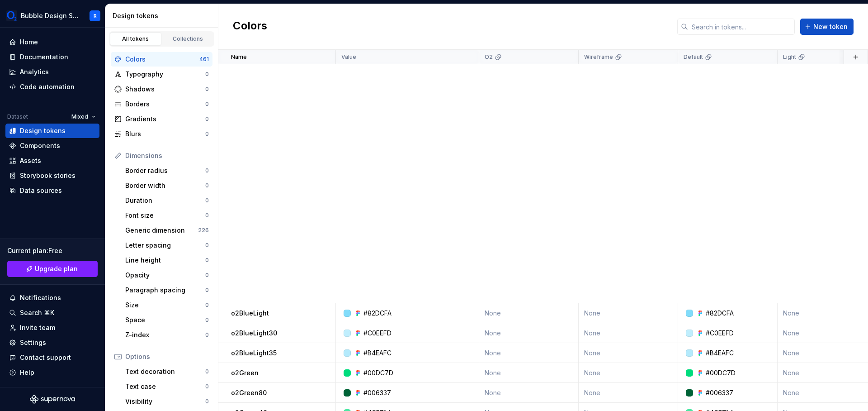 The height and width of the screenshot is (411, 868). Describe the element at coordinates (30, 161) in the screenshot. I see `div: Assets` at that location.